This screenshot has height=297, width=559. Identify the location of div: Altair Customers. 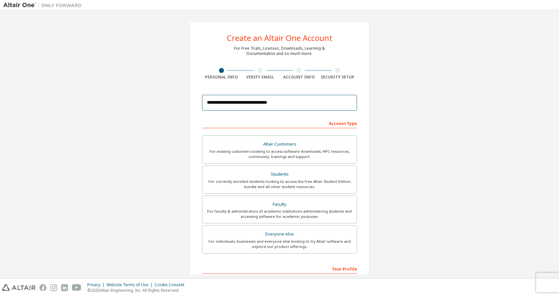
(280, 144).